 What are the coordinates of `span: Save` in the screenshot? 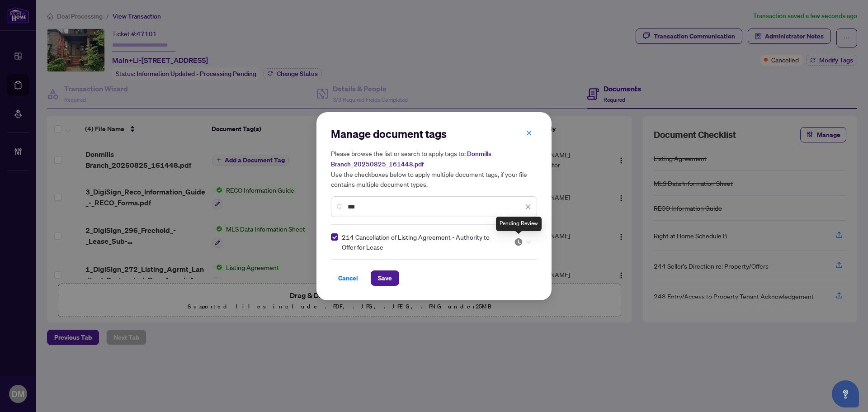 It's located at (385, 278).